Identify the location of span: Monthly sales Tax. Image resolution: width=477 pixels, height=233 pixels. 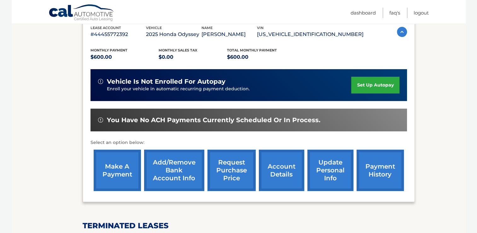
(178, 50).